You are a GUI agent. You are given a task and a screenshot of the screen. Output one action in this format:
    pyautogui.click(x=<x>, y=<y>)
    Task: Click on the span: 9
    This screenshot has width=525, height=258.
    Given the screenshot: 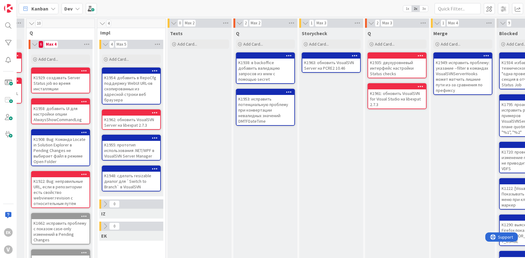 What is the action you would take?
    pyautogui.click(x=509, y=23)
    